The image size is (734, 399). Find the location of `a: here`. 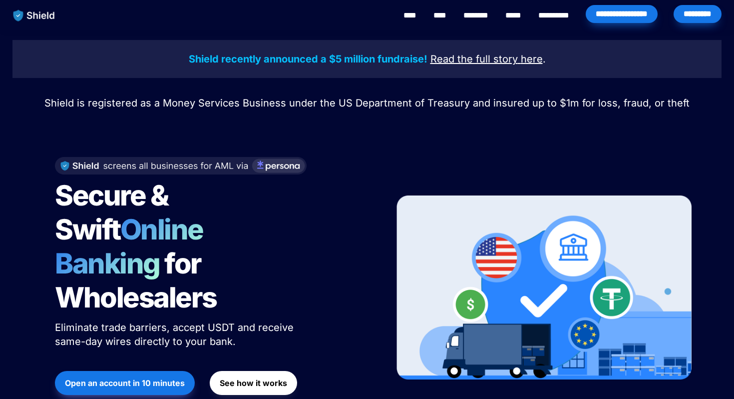

a: here is located at coordinates (532, 59).